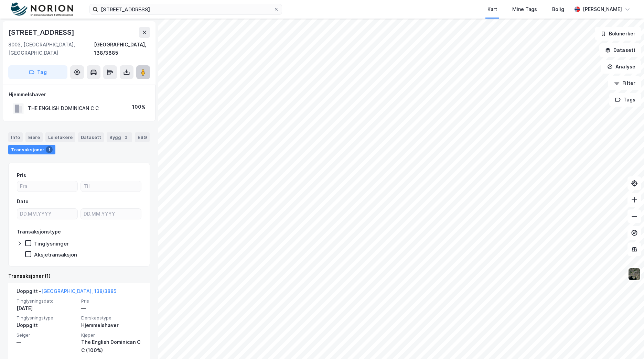  What do you see at coordinates (21, 175) in the screenshot?
I see `div: Pris` at bounding box center [21, 175].